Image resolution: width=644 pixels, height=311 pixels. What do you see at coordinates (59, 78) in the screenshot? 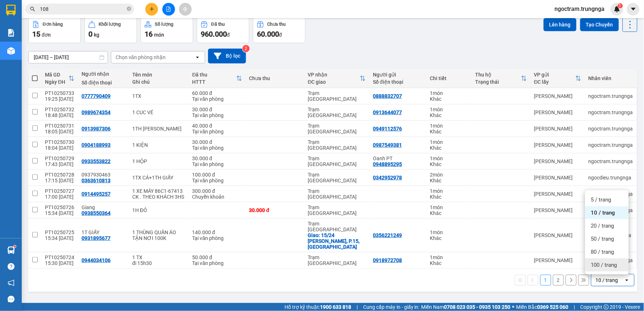
I see `th: Toggle SortBy` at bounding box center [59, 78].